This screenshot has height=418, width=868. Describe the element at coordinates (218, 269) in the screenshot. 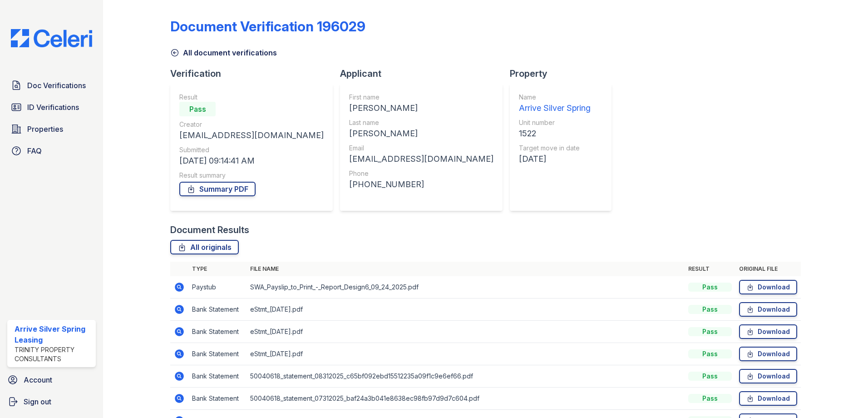

I see `th: Type` at that location.